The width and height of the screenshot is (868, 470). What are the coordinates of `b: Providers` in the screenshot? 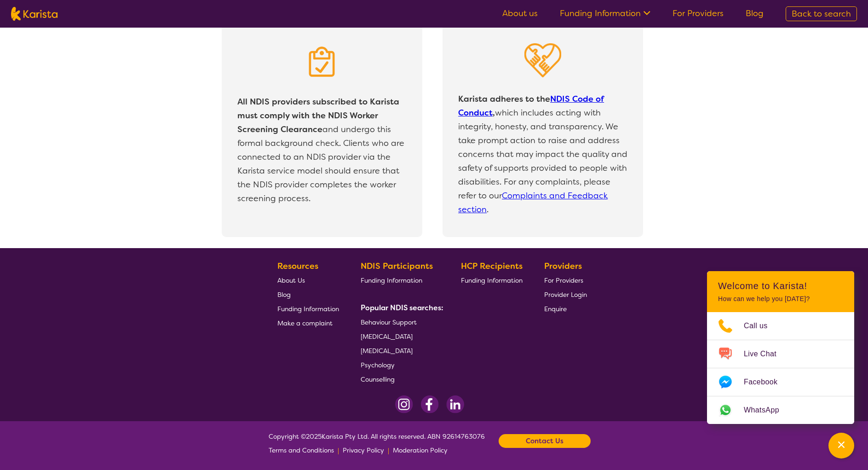 It's located at (563, 266).